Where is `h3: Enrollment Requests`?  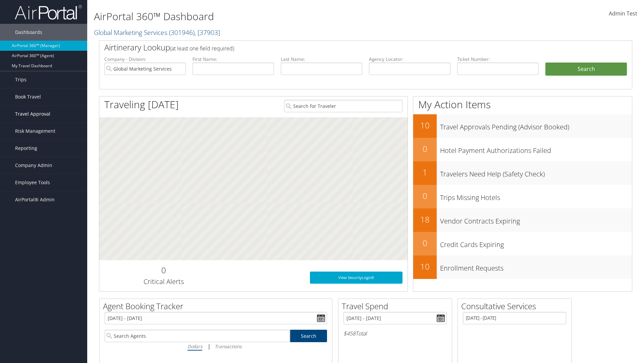
h3: Enrollment Requests is located at coordinates (536, 267).